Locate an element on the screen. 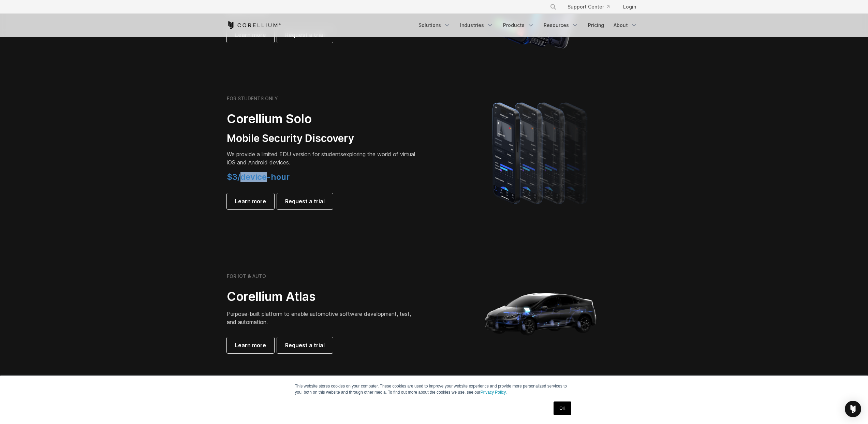 The image size is (868, 424). a: Corellium Home is located at coordinates (254, 25).